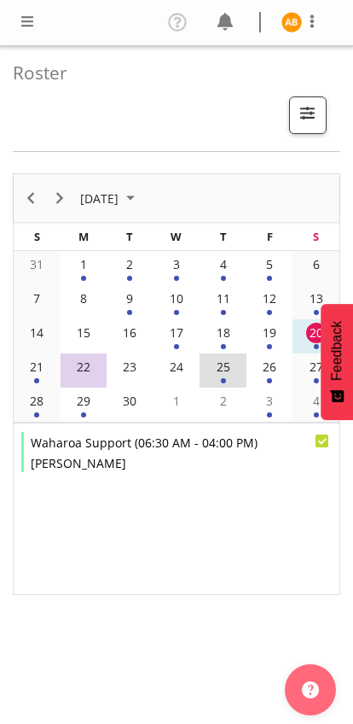 The height and width of the screenshot is (724, 353). Describe the element at coordinates (130, 367) in the screenshot. I see `div: 23` at that location.